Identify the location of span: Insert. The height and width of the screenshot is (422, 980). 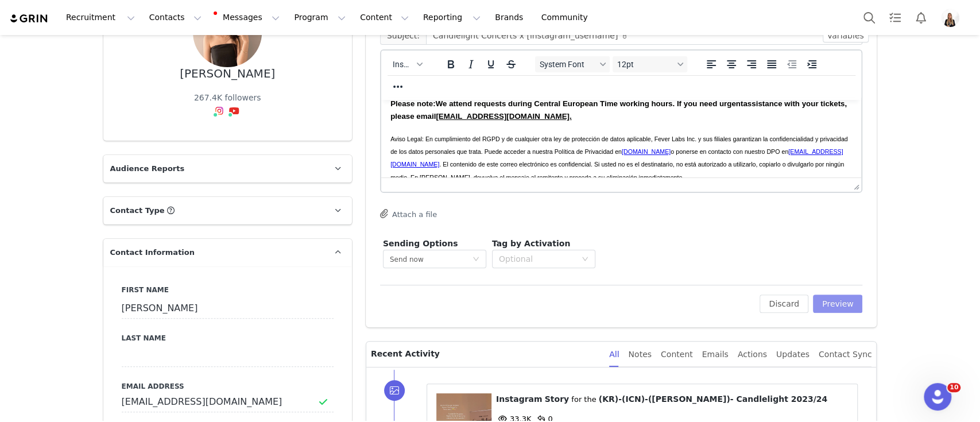
(402, 64).